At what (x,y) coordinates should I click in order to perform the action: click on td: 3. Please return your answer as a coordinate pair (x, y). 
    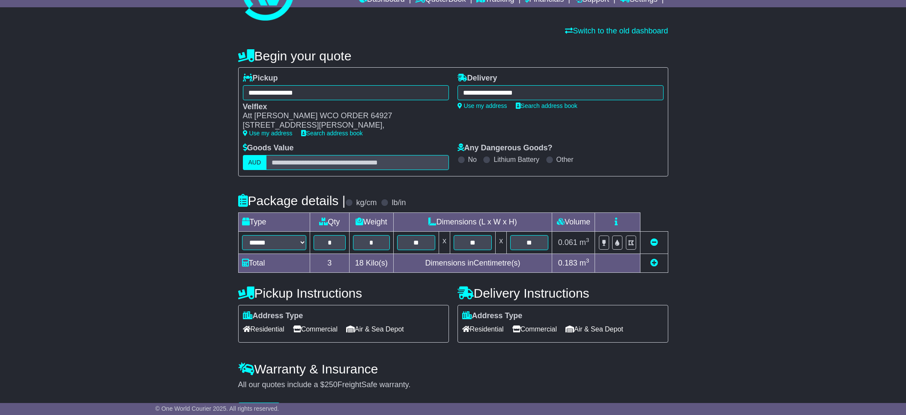
    Looking at the image, I should click on (329, 263).